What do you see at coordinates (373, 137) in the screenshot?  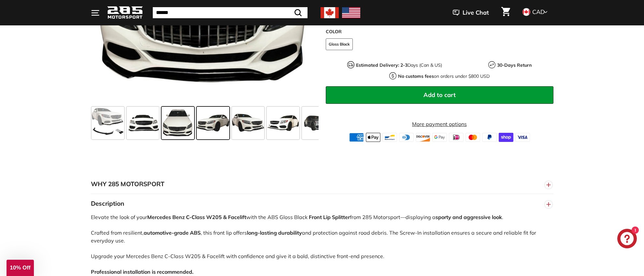 I see `img: apple_pay` at bounding box center [373, 137].